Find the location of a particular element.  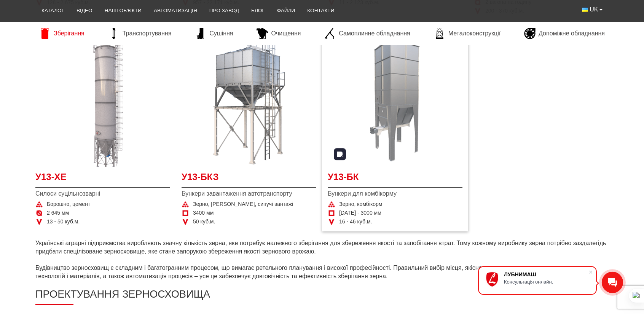

a: Автоматизація is located at coordinates (175, 11).